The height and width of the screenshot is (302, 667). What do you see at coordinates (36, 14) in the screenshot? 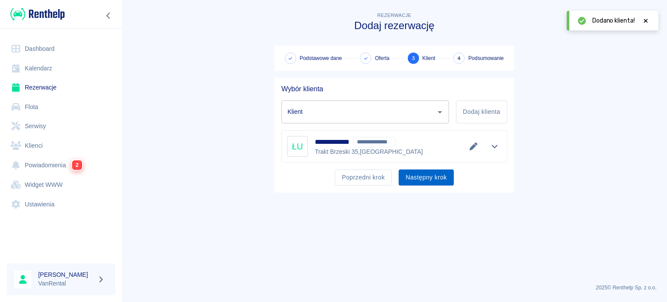
I see `a: Renthelp logo` at bounding box center [36, 14].